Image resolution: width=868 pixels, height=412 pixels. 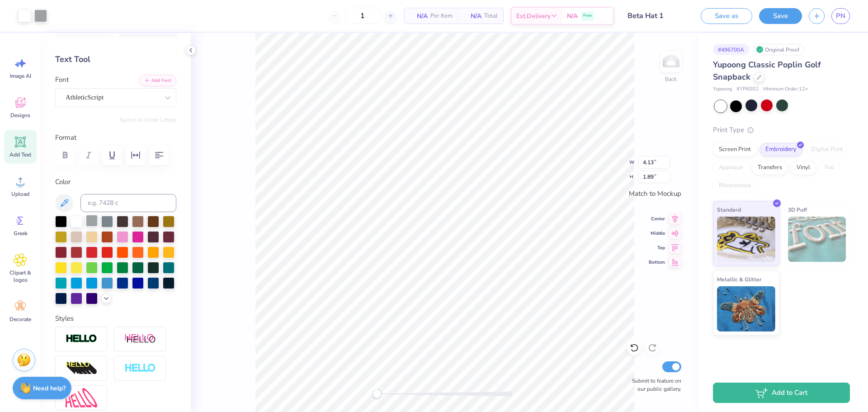 What do you see at coordinates (739, 279) in the screenshot?
I see `span: Metallic & Glitter` at bounding box center [739, 279].